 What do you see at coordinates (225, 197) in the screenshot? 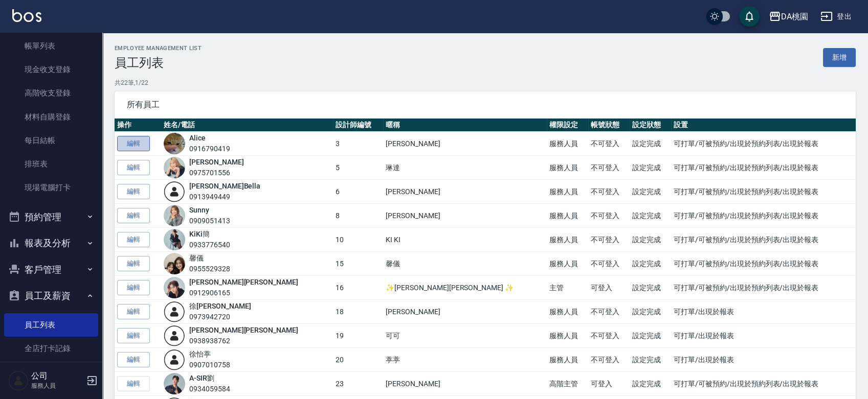
I see `div: 0913949449` at bounding box center [225, 197].